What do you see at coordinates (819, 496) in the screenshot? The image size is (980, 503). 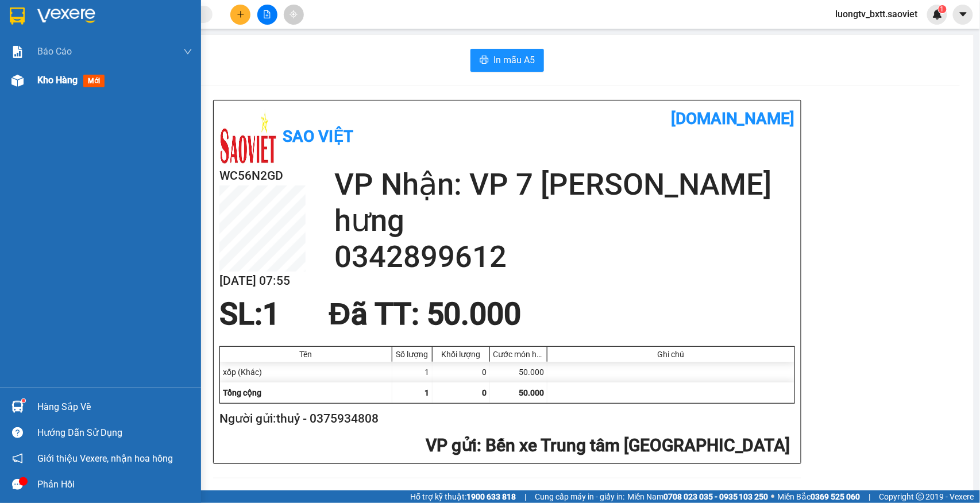 I see `span: Miền Bắc` at bounding box center [819, 496].